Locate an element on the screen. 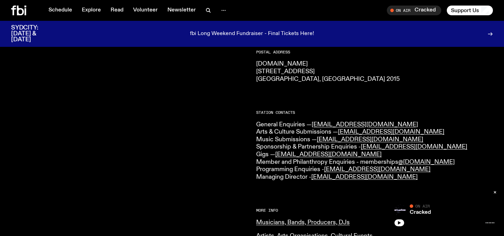 This screenshot has height=236, width=504. p: fbi Long Weekend Fundraiser - Final Tickets Here! is located at coordinates (252, 34).